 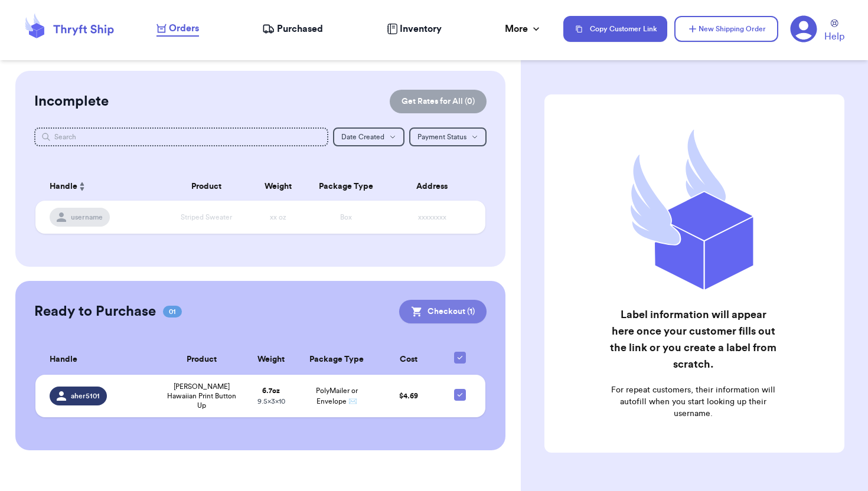 What do you see at coordinates (432, 217) in the screenshot?
I see `span: xxxxxxxx` at bounding box center [432, 217].